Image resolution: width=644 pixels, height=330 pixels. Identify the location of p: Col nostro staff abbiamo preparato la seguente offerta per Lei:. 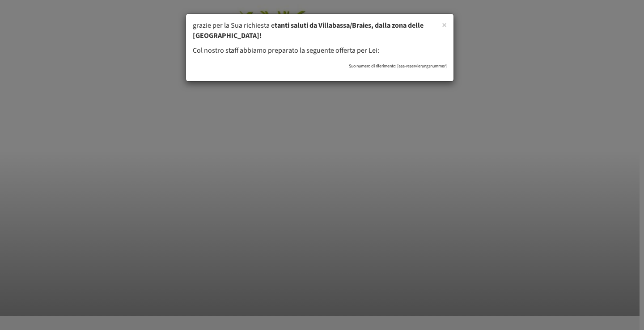
(320, 50).